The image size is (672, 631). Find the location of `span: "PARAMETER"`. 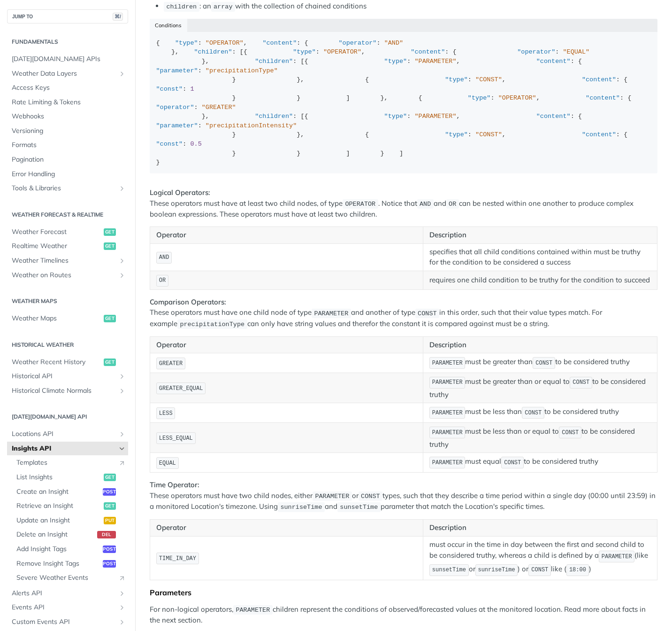

span: "PARAMETER" is located at coordinates (435, 61).